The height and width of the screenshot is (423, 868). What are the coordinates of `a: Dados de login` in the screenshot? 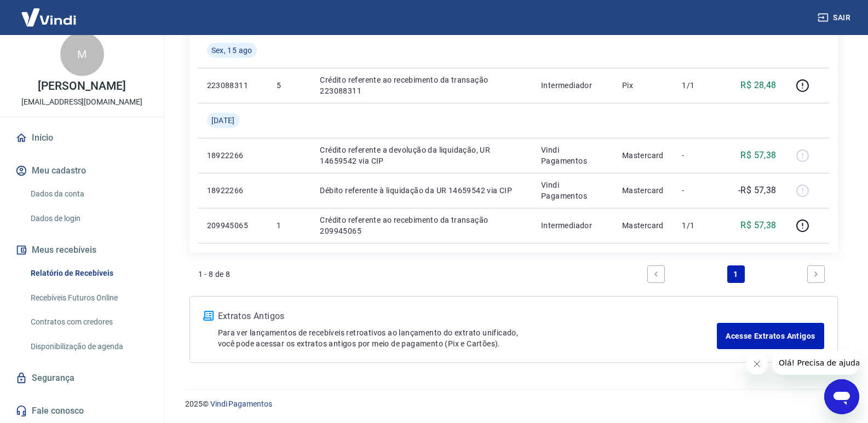 It's located at (88, 219).